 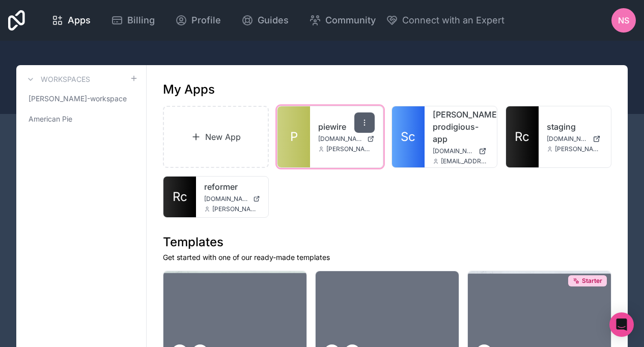 What do you see at coordinates (624, 20) in the screenshot?
I see `span: NS` at bounding box center [624, 20].